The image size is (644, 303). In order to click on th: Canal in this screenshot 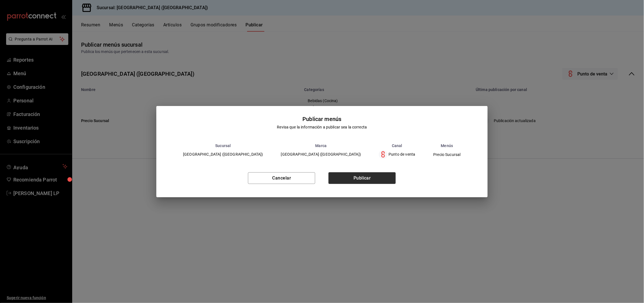, I will do `click(397, 146)`.